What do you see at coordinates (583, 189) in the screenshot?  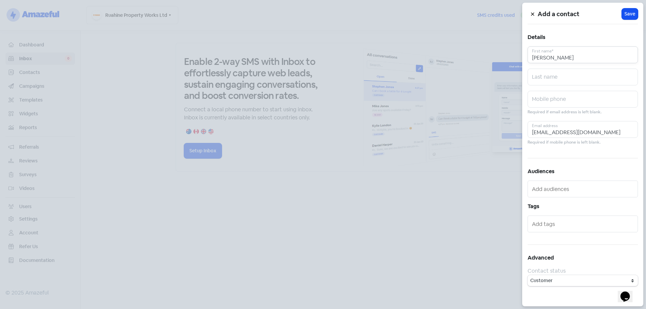 I see `input: Add audiences` at bounding box center [583, 189].